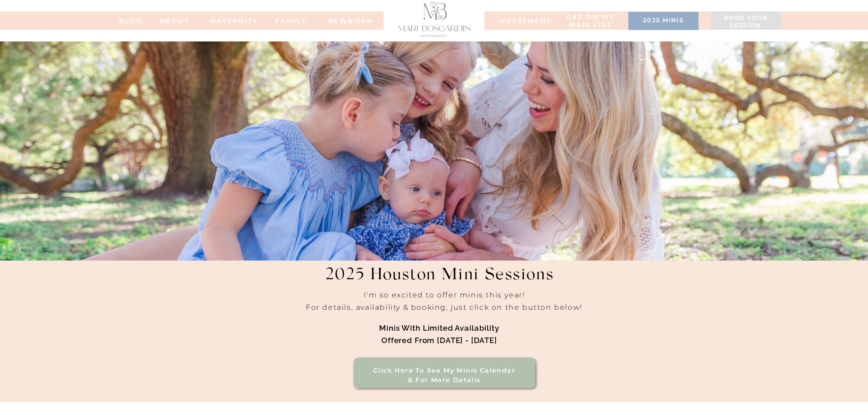 The width and height of the screenshot is (868, 415). What do you see at coordinates (351, 20) in the screenshot?
I see `nav: NEWBORN` at bounding box center [351, 20].